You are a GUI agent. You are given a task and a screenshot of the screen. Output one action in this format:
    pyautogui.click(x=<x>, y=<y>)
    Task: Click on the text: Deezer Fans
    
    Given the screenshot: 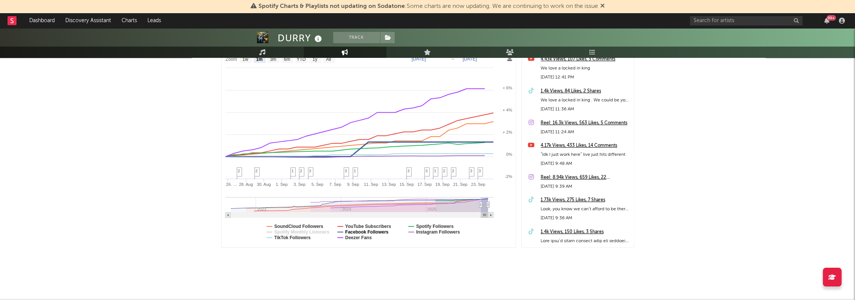 What is the action you would take?
    pyautogui.click(x=358, y=238)
    